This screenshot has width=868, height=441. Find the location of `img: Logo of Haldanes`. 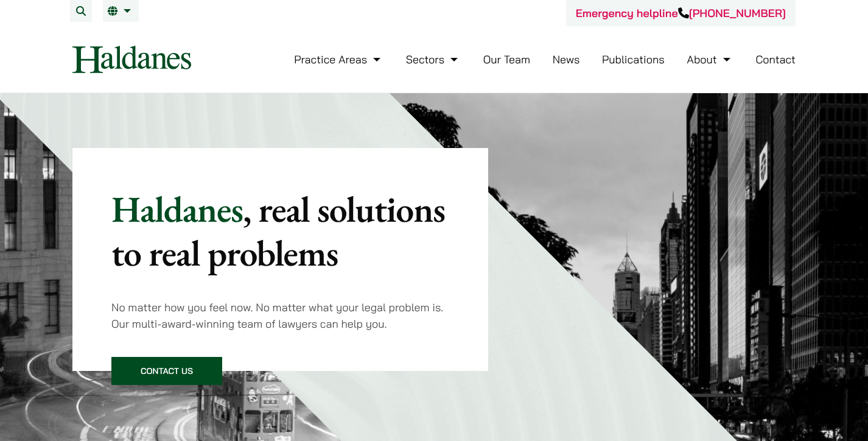

img: Logo of Haldanes is located at coordinates (132, 59).